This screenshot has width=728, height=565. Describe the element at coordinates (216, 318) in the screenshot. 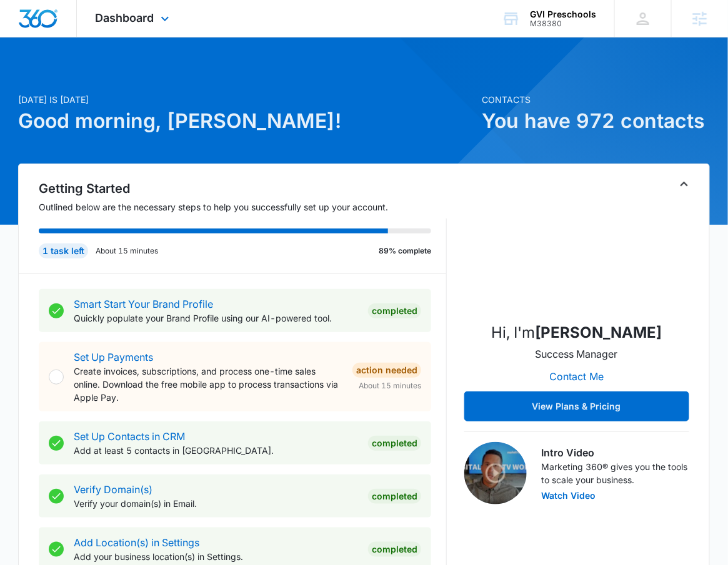

I see `p: Quickly populate your Brand Profile using our AI-powered tool.` at that location.